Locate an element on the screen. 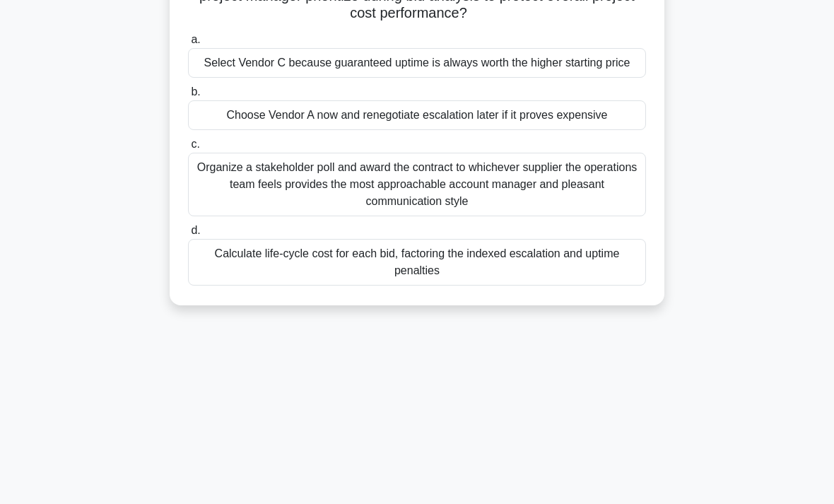  span: b. is located at coordinates (195, 91).